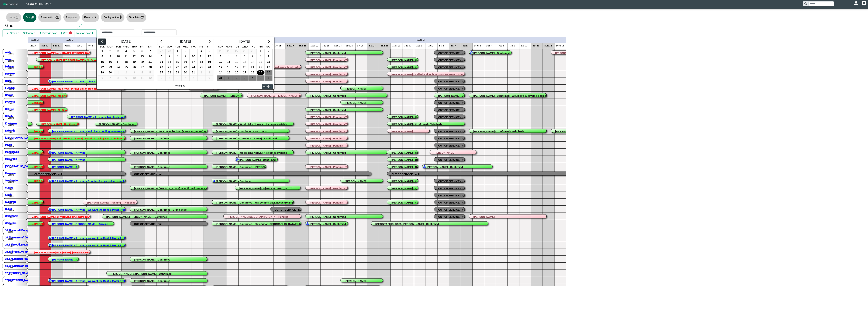 This screenshot has width=868, height=309. I want to click on div: 31, so click(221, 78).